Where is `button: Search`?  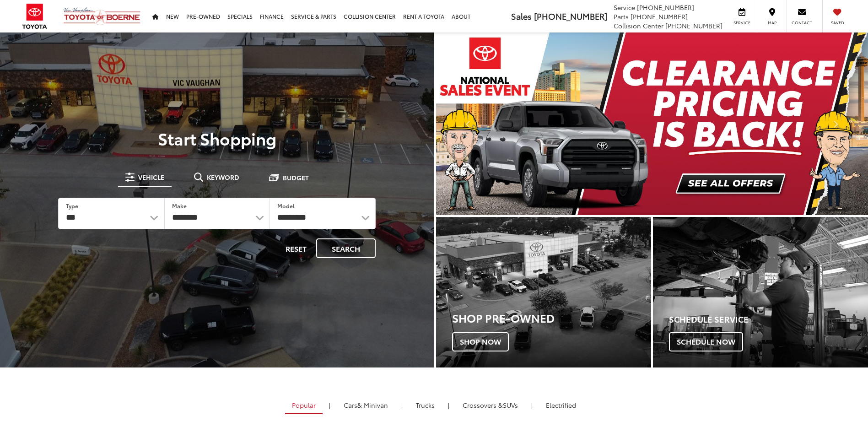 button: Search is located at coordinates (346, 248).